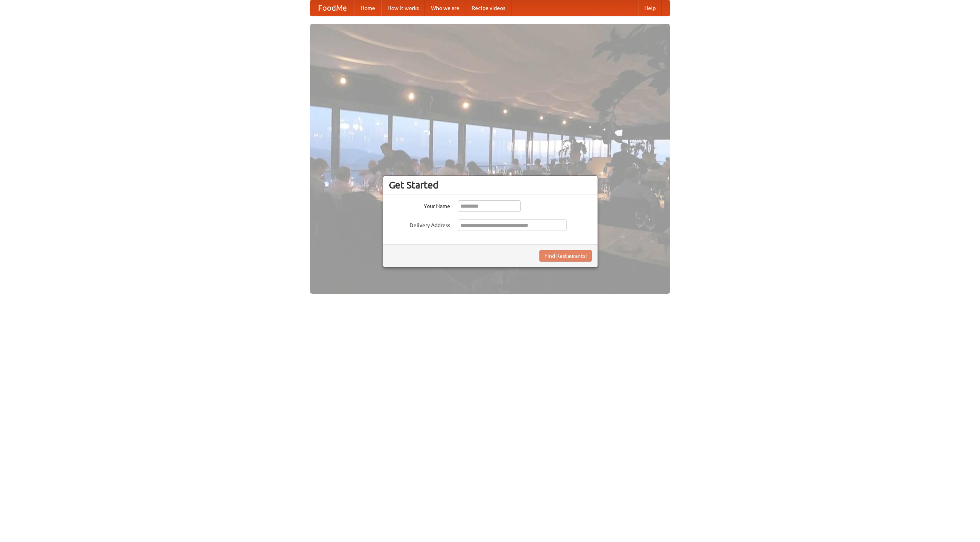 Image resolution: width=980 pixels, height=542 pixels. Describe the element at coordinates (332, 8) in the screenshot. I see `a: FoodMe` at that location.